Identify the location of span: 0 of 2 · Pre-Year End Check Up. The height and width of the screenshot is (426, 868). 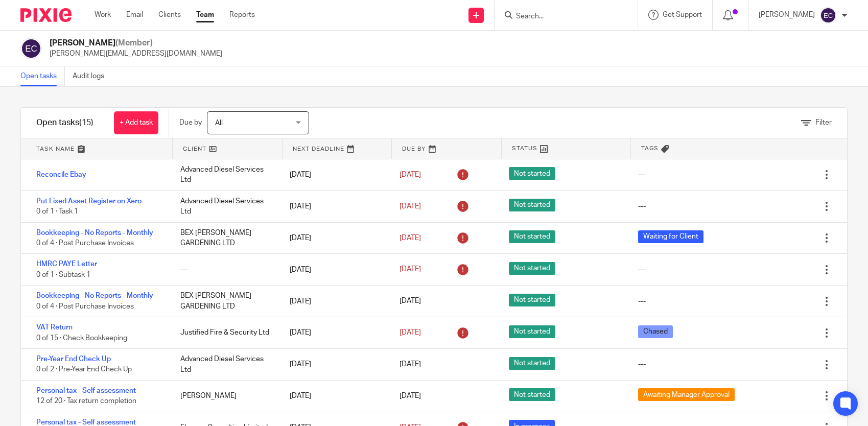
(84, 370).